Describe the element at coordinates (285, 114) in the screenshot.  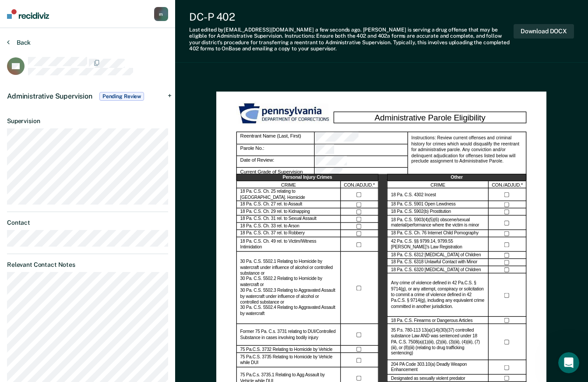
I see `img: PDOC Logo` at that location.